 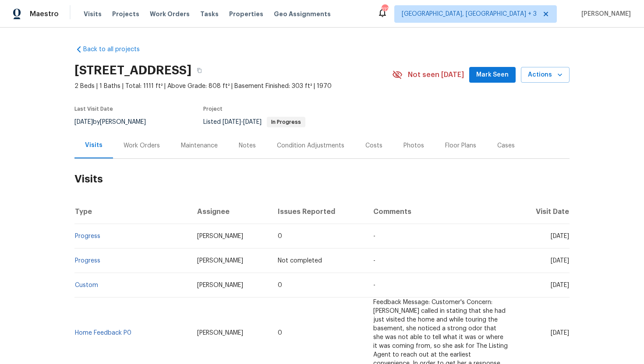 I want to click on div: Maintenance, so click(x=199, y=146).